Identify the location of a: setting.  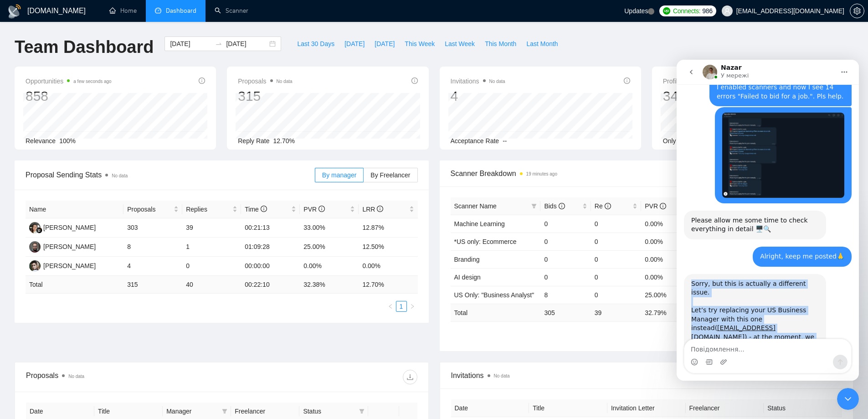
(858, 11).